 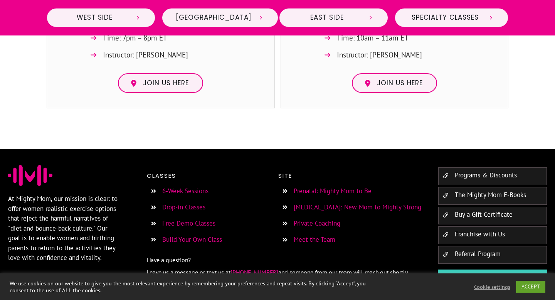 I want to click on span: Time: 7pm – 8pm ET, so click(x=135, y=38).